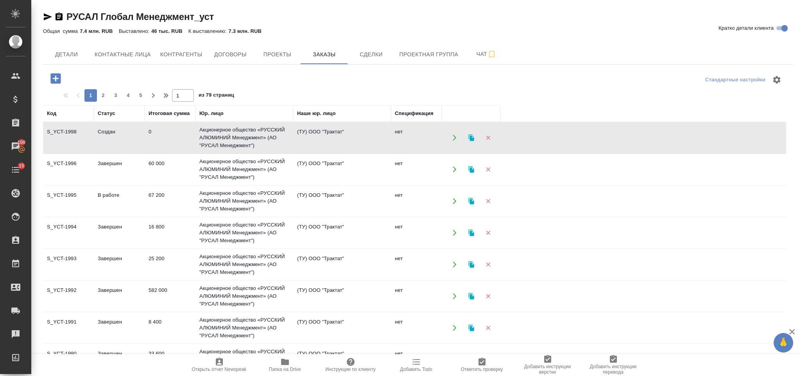  Describe the element at coordinates (59, 17) in the screenshot. I see `button: Скопировать ссылку` at that location.